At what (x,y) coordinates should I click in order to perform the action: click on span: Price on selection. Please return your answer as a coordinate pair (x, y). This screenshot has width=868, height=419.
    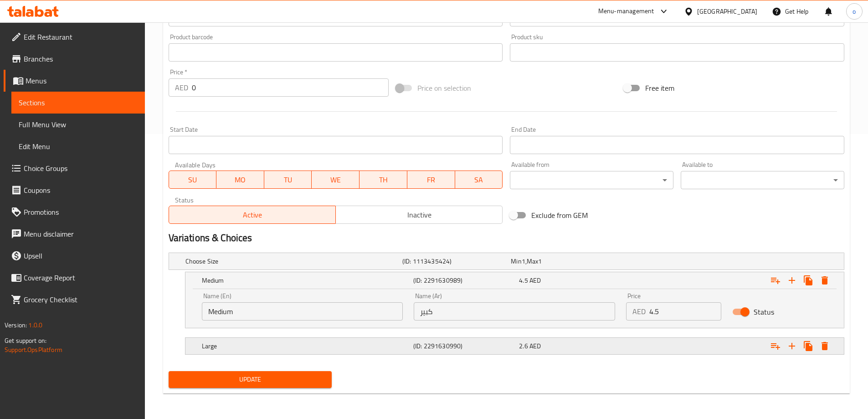
    Looking at the image, I should click on (445, 88).